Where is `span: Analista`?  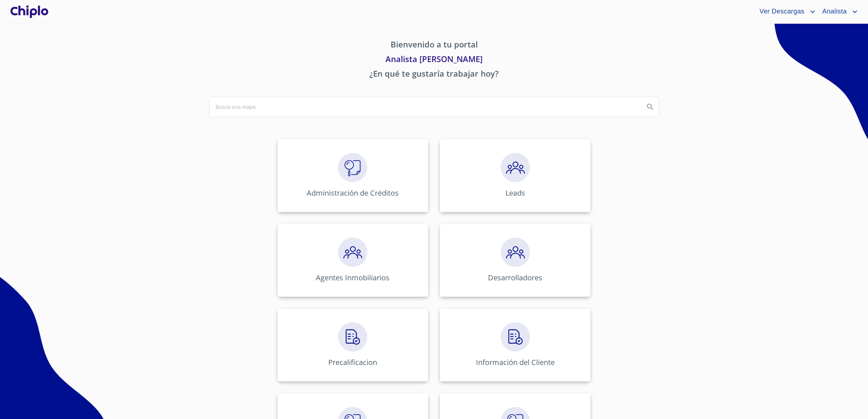
span: Analista is located at coordinates (834, 11).